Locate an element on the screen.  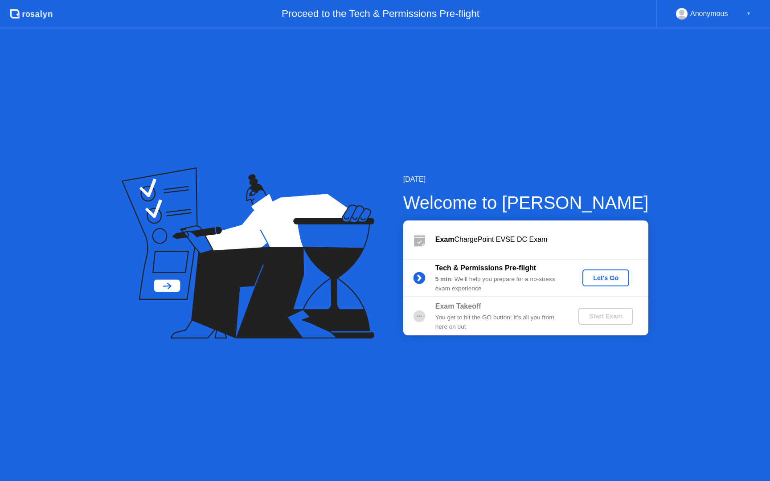
div: ChargePoint EVSE DC Exam is located at coordinates (542, 240).